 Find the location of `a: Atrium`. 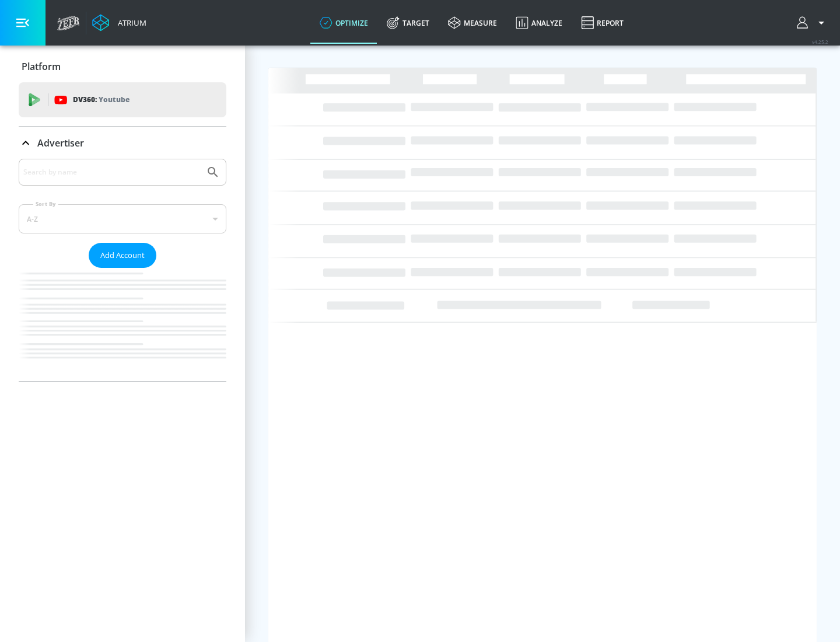

a: Atrium is located at coordinates (119, 23).